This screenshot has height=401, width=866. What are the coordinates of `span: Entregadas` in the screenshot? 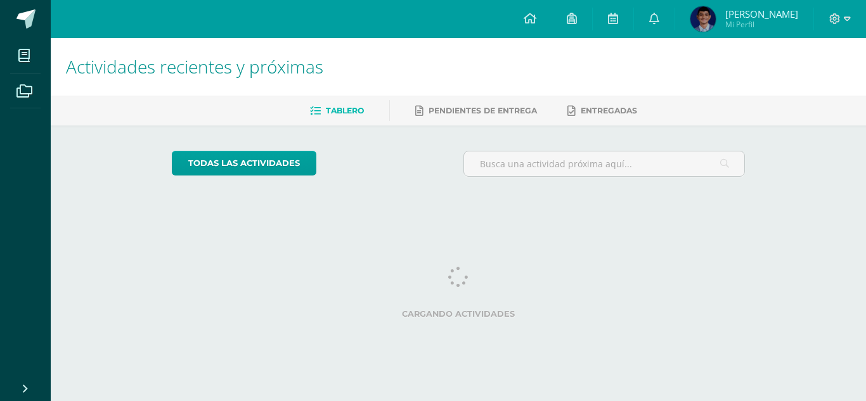 It's located at (609, 110).